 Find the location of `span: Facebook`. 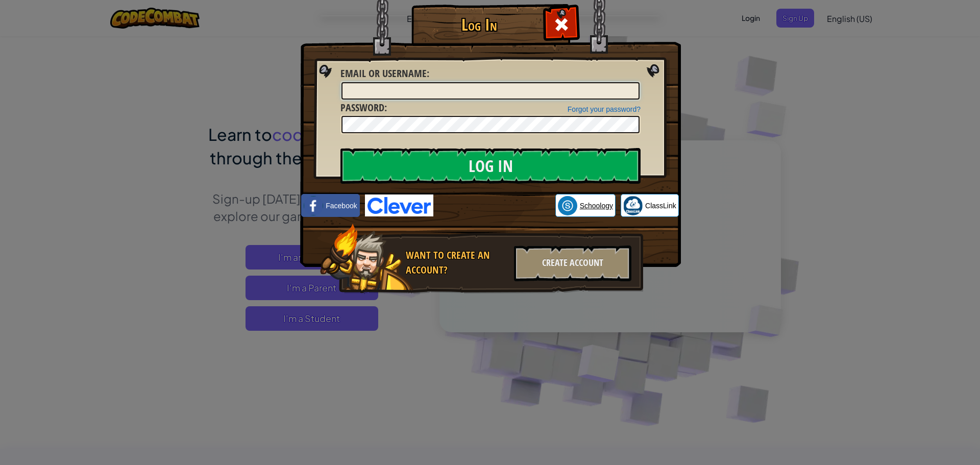

span: Facebook is located at coordinates (341, 206).